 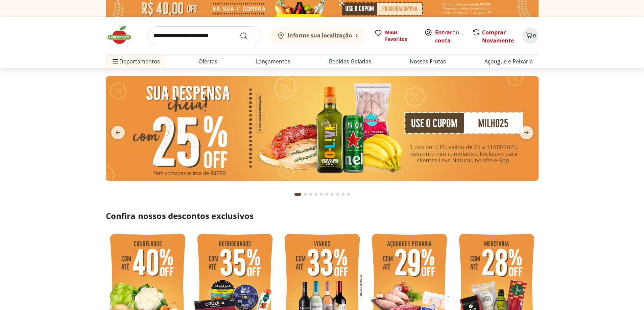 I want to click on button: Carrinho, so click(x=530, y=36).